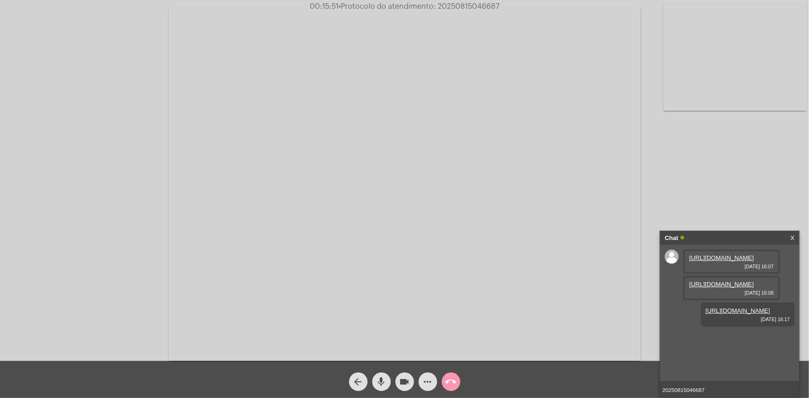 Image resolution: width=809 pixels, height=398 pixels. Describe the element at coordinates (405, 382) in the screenshot. I see `mat-icon: videocam` at that location.